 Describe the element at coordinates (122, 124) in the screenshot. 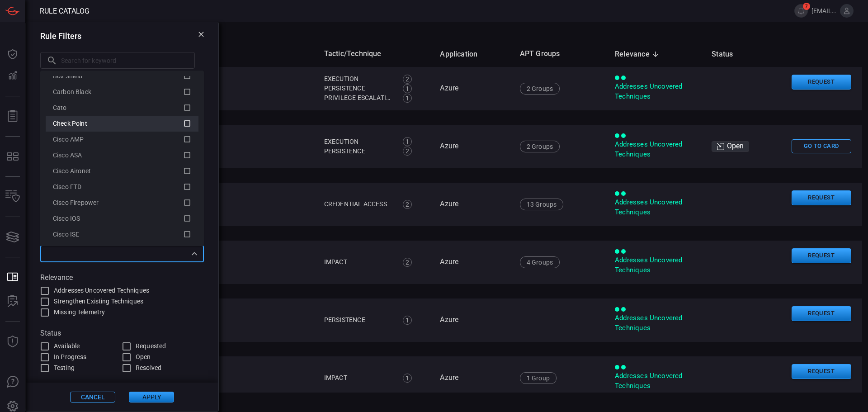

I see `li: Check Point` at that location.